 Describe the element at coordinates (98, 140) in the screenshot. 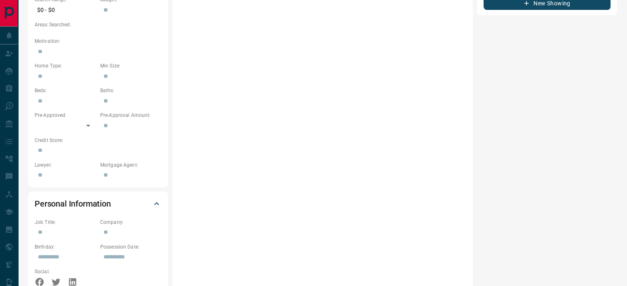

I see `p: Credit Score:` at that location.